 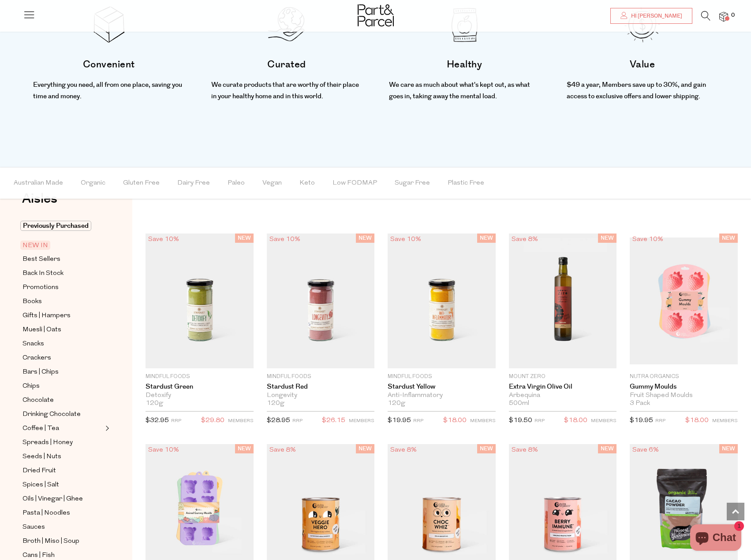 What do you see at coordinates (333, 421) in the screenshot?
I see `span: $26.15` at bounding box center [333, 421].